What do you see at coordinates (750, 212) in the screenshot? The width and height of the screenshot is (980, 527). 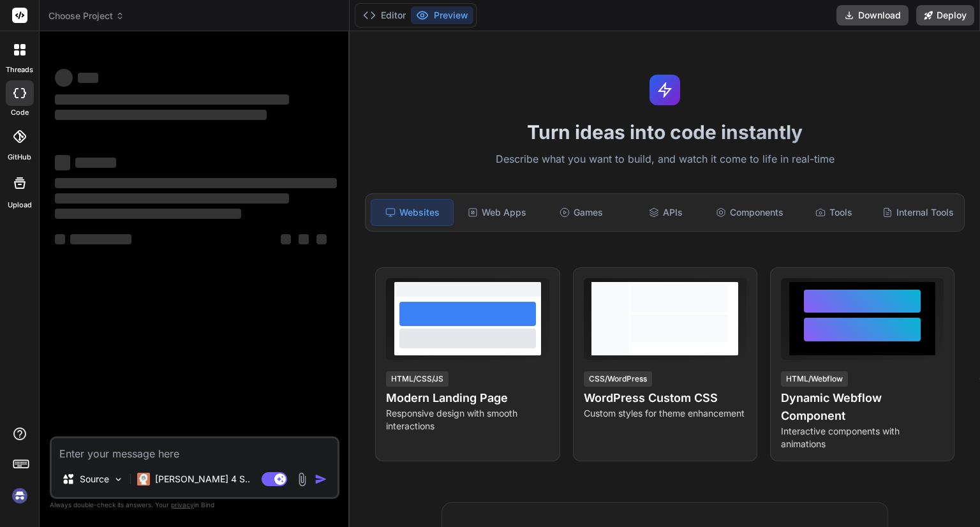 I see `div: Components` at bounding box center [750, 212].